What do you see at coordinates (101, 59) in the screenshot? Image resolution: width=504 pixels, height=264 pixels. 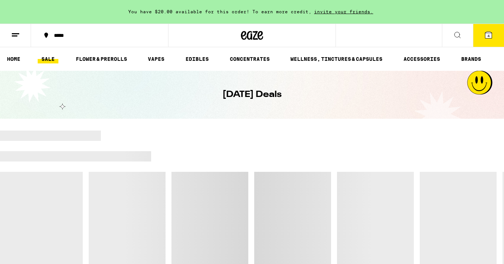 I see `a: FLOWER & PREROLLS` at bounding box center [101, 59].